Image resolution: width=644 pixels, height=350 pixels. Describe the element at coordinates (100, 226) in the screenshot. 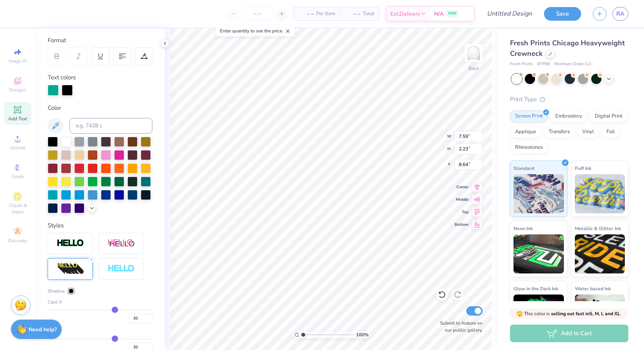

I see `div: Styles` at that location.